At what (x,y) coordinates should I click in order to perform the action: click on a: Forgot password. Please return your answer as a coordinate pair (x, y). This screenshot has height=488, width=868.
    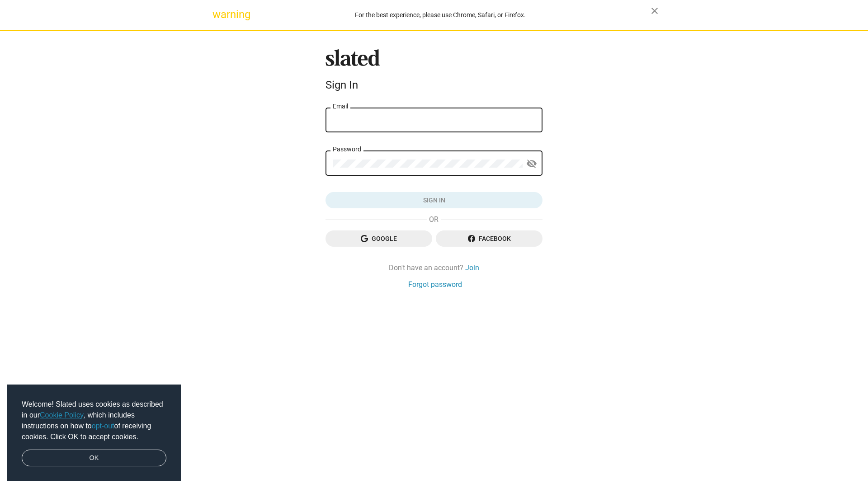
    Looking at the image, I should click on (435, 284).